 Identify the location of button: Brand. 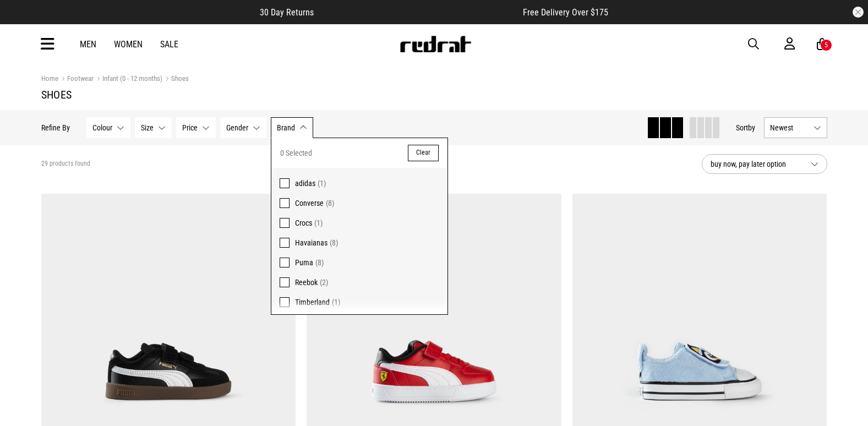
(292, 127).